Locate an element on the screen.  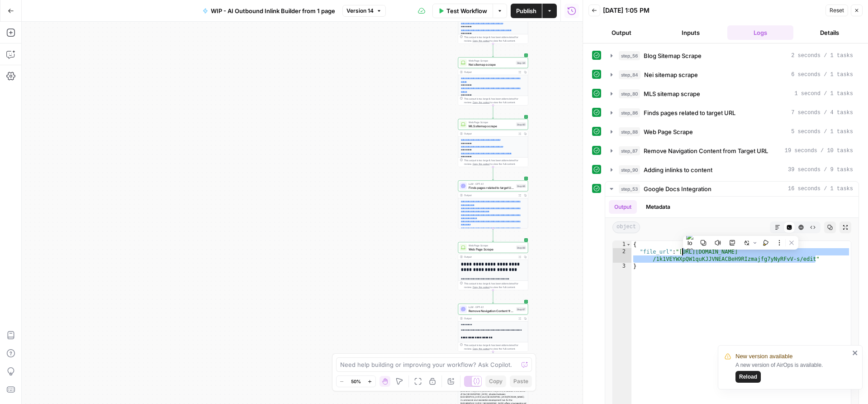
div: A new version of AirOps is available. is located at coordinates (793, 372).